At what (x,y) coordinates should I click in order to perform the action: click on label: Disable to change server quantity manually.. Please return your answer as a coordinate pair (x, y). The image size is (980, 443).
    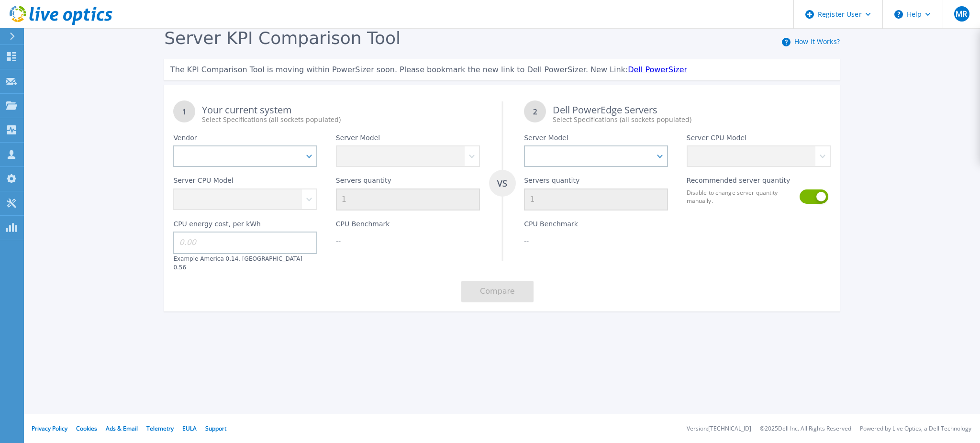
    Looking at the image, I should click on (741, 197).